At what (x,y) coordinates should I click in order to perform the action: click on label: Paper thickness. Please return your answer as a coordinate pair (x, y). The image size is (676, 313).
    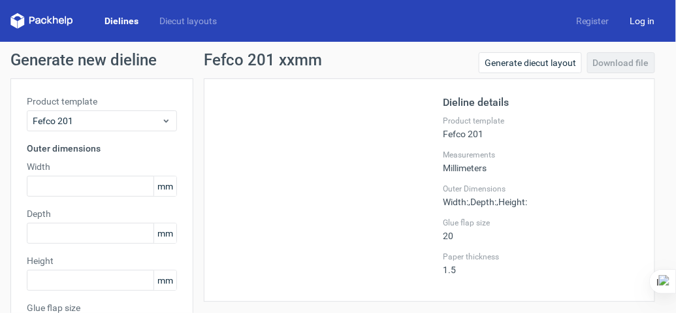
    Looking at the image, I should click on (541, 257).